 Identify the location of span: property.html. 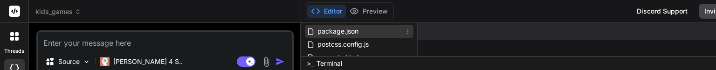
(338, 57).